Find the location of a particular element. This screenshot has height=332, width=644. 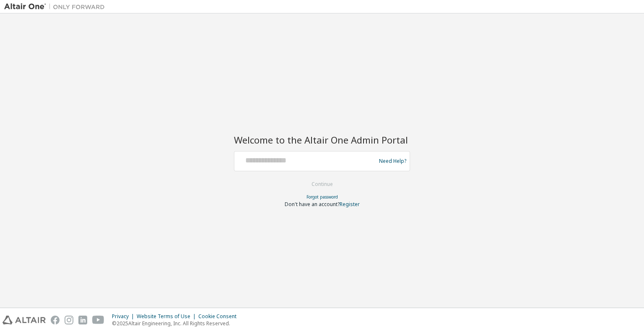

img: linkedin.svg is located at coordinates (83, 320).